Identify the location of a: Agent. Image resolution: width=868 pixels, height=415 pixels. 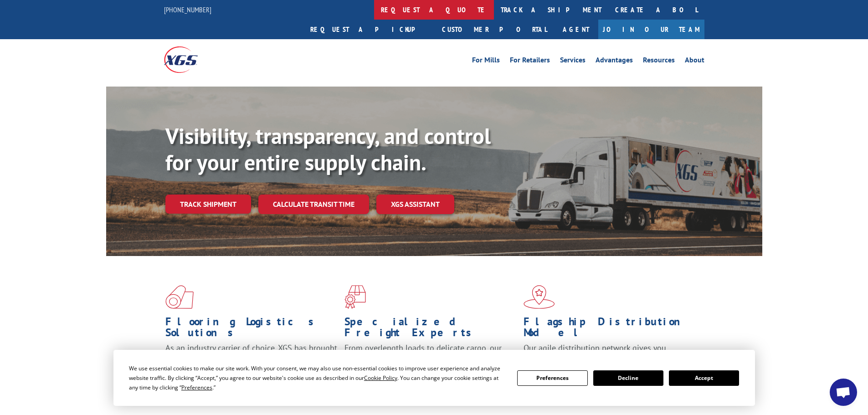
(576, 29).